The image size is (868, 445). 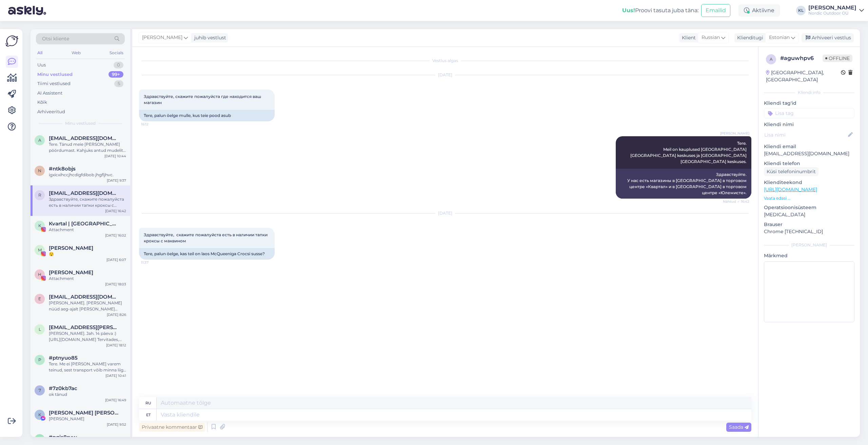 What do you see at coordinates (42, 102) in the screenshot?
I see `div: Kõik` at bounding box center [42, 102].